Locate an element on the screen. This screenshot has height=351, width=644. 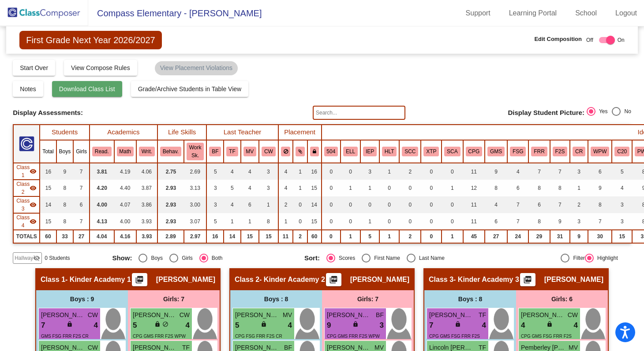
span: First Grade Next Year 2026/2027 is located at coordinates (91, 40).